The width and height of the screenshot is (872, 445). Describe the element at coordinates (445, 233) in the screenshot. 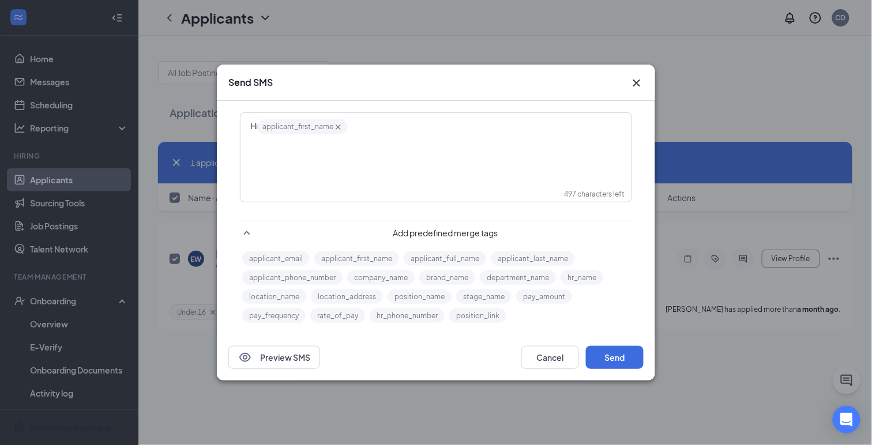

I see `span: Add predefined merge tags` at that location.